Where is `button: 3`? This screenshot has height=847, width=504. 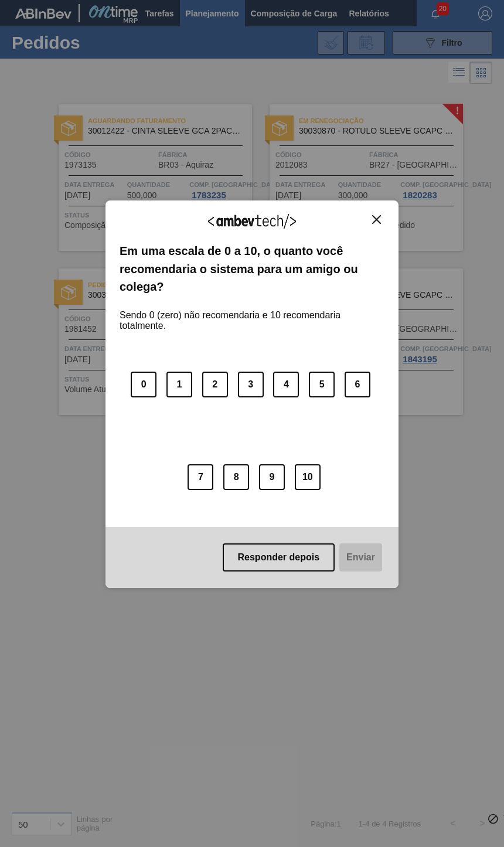
button: 3 is located at coordinates (250, 385).